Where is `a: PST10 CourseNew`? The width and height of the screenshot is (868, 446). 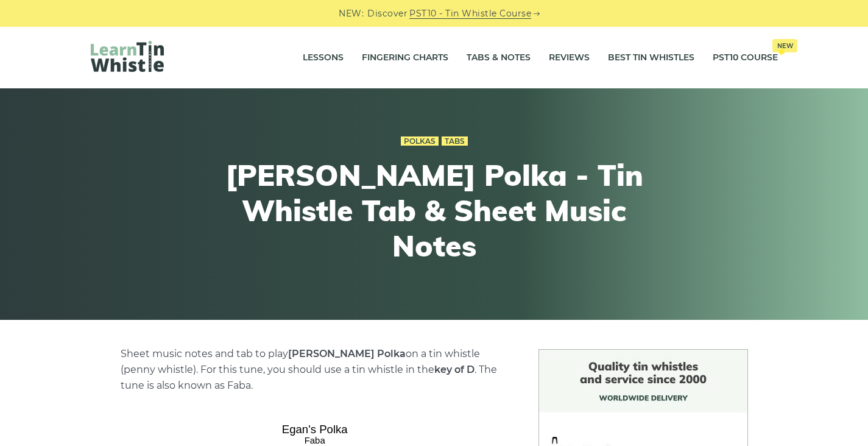
a: PST10 CourseNew is located at coordinates (745, 58).